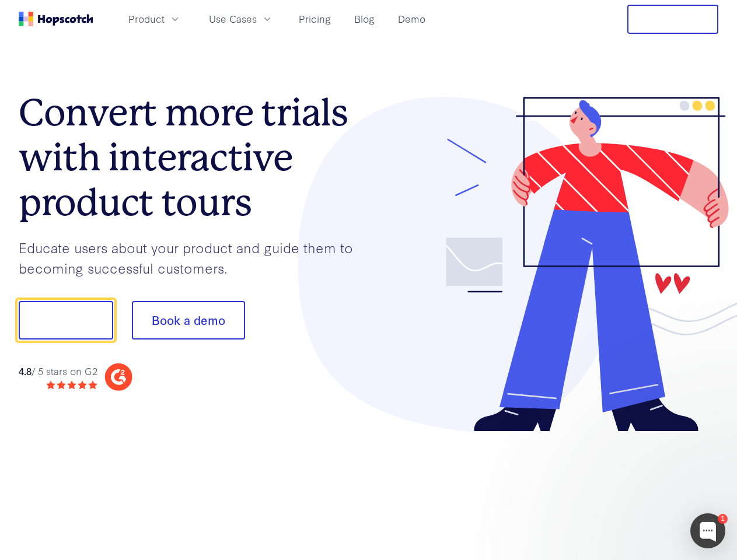 This screenshot has width=737, height=560. I want to click on strong: 4.8, so click(25, 371).